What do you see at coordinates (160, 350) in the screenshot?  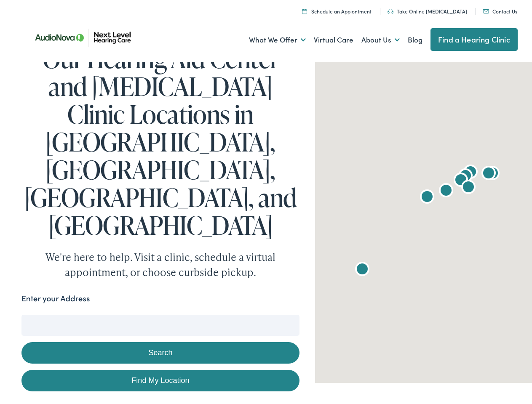 I see `button: Search` at bounding box center [160, 350].